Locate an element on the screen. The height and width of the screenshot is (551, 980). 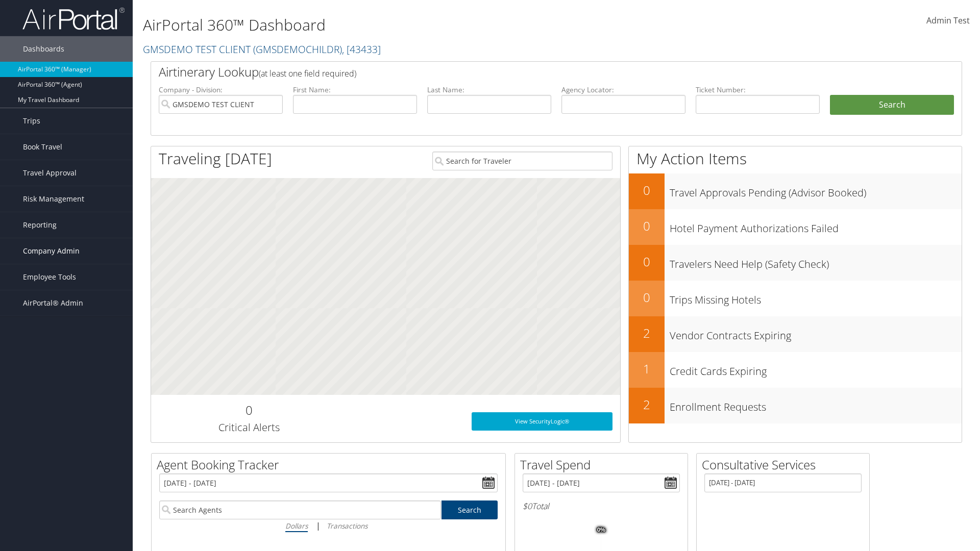
a: GMSDEMO TEST CLIENT is located at coordinates (261, 48).